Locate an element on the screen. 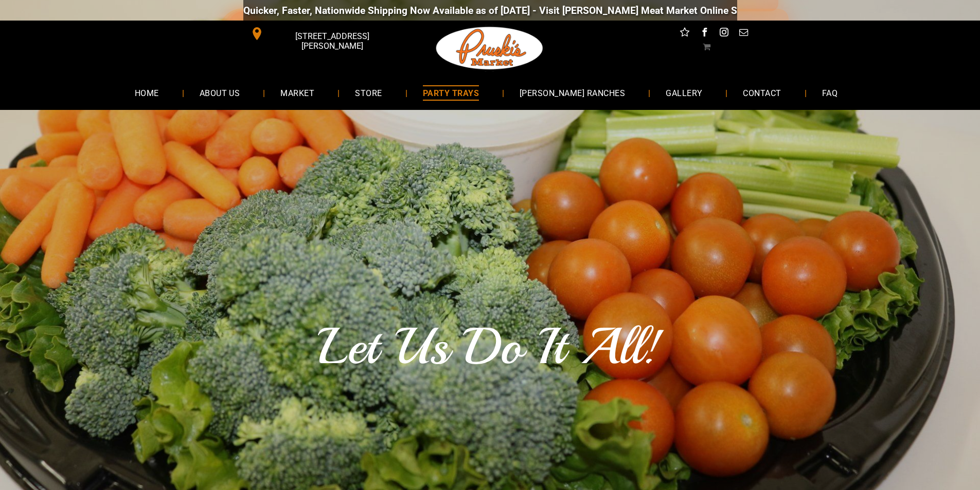  a: HOME is located at coordinates (147, 92).